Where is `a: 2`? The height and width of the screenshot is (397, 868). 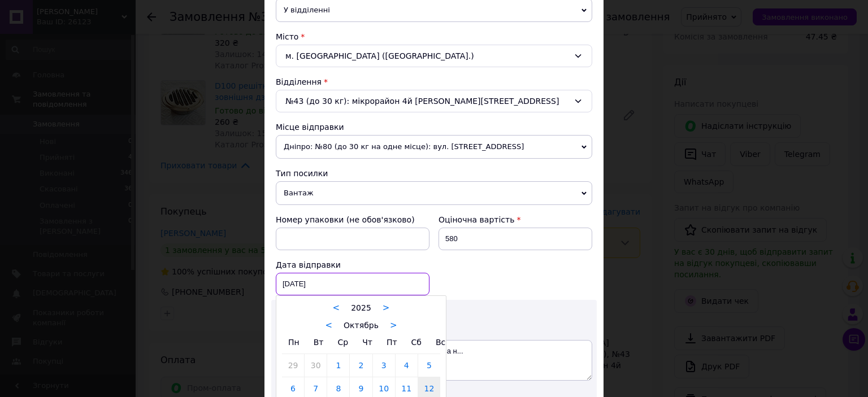 a: 2 is located at coordinates (361, 366).